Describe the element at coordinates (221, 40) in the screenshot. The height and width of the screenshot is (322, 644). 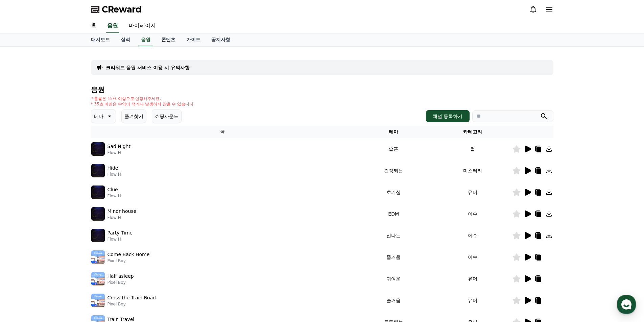
I see `a: 공지사항` at that location.